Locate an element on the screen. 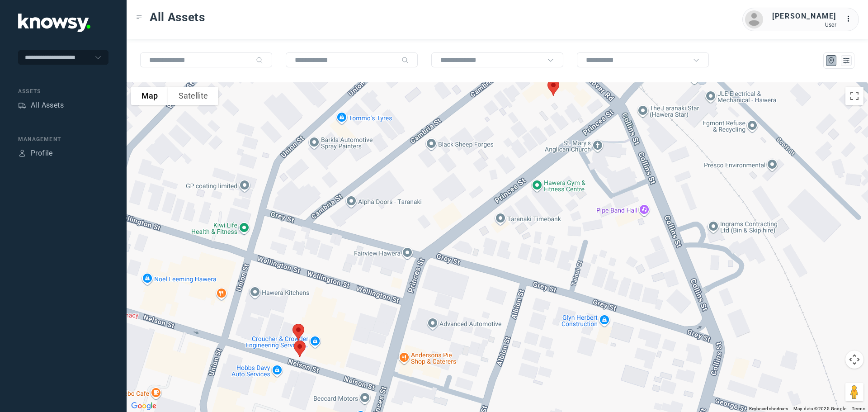 The width and height of the screenshot is (868, 412). img: Application Logo is located at coordinates (54, 22).